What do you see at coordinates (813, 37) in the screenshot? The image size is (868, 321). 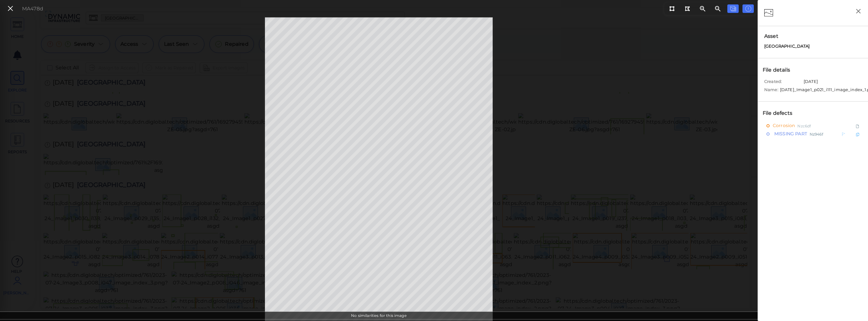 I see `span: Asset` at bounding box center [813, 37].